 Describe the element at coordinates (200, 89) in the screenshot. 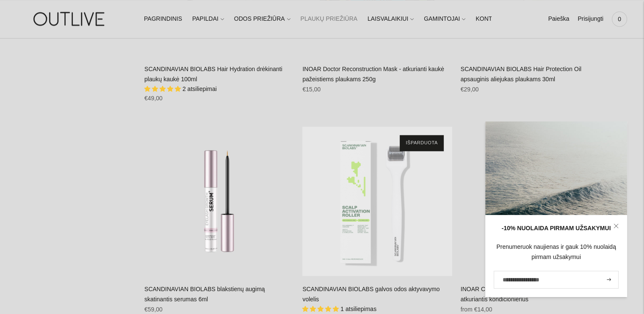

I see `span: 2 atsiliepimai` at that location.